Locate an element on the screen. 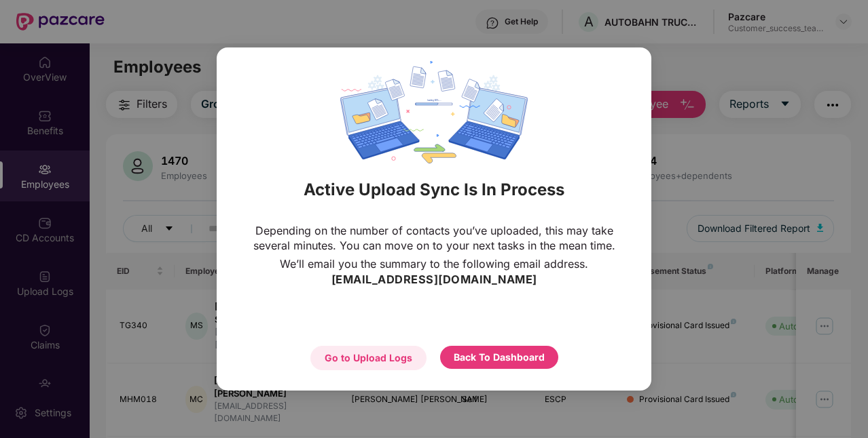 This screenshot has width=868, height=438. img: svg+xml;base64,PHN2ZyBpZD0iRGF0YV9zeW5jaW5nIiB4bWxucz0iaHR0cDovL3d3dy53My5vcmcvMjAwMC9zdmciIHdpZH... is located at coordinates (434, 112).